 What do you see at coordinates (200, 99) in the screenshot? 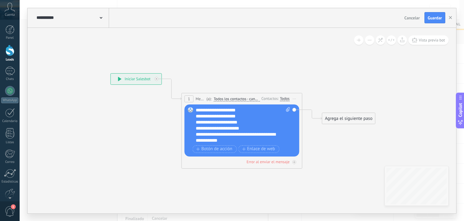
I see `span: Mensaje` at bounding box center [200, 99].